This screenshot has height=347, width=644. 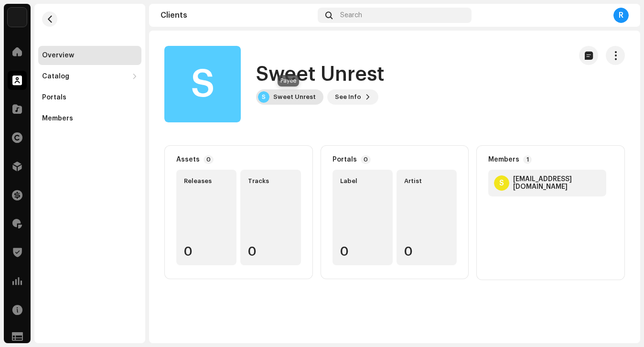 I want to click on div: Artist, so click(x=427, y=181).